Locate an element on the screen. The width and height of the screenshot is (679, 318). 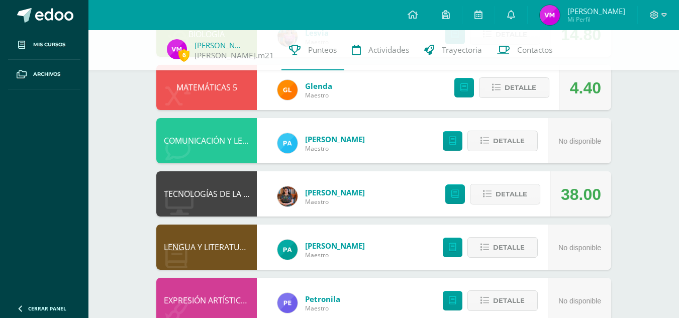
div: 4.40 is located at coordinates (585, 88).